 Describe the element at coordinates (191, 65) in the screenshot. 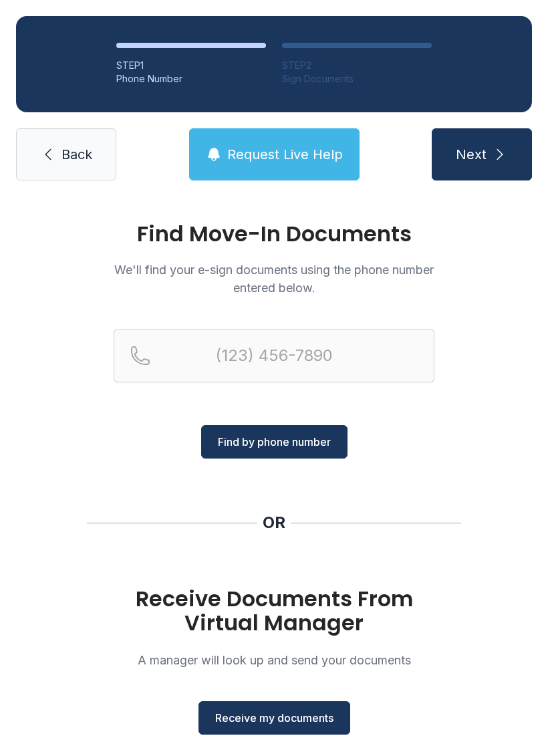

I see `div: STEP 1` at that location.